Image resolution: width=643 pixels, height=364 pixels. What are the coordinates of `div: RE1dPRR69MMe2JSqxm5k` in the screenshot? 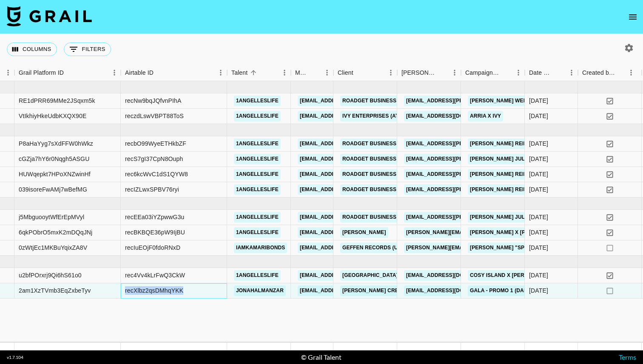 It's located at (57, 101).